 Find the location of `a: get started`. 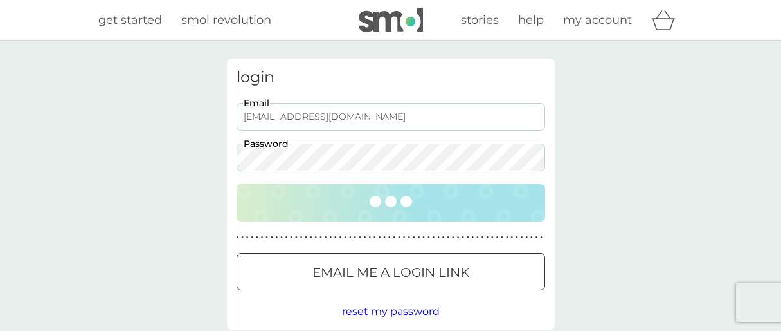

a: get started is located at coordinates (130, 20).